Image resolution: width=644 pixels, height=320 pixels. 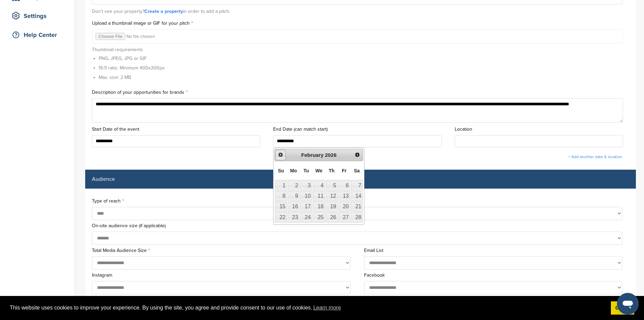 I want to click on a: 23, so click(x=293, y=217).